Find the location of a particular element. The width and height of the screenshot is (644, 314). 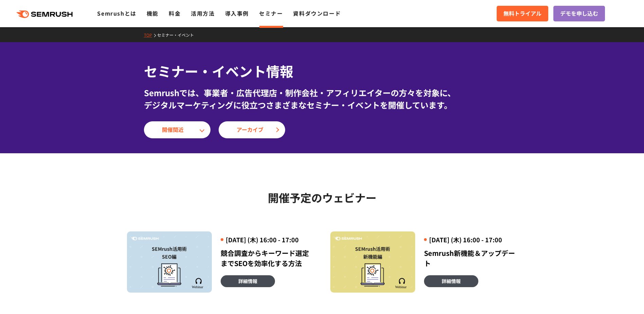

a: 資料ダウンロード is located at coordinates (317, 13).